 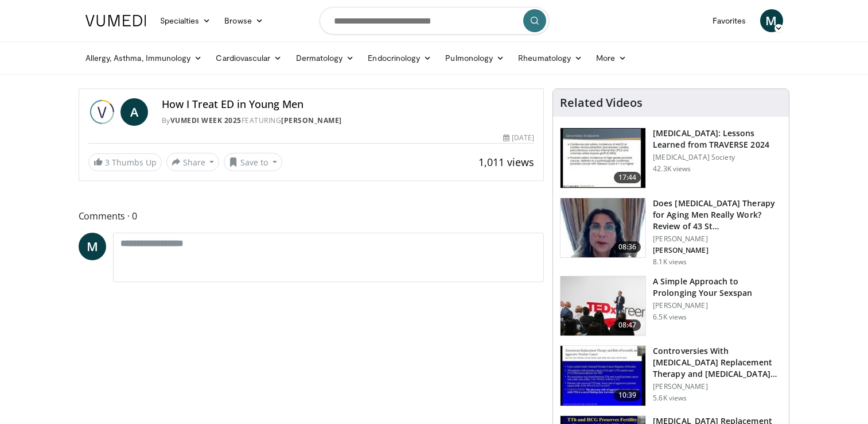 I want to click on img: Vumedi Week 2025, so click(x=102, y=112).